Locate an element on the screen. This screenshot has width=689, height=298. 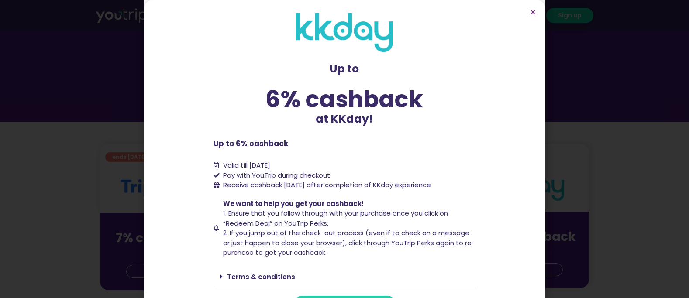
p: at KKday! is located at coordinates (345, 119).